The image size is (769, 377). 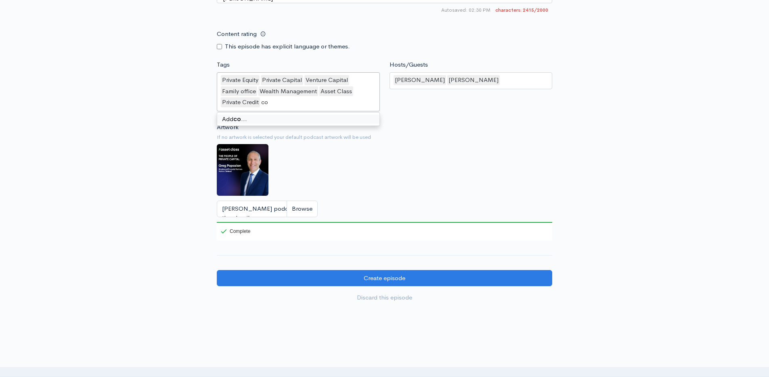 What do you see at coordinates (384, 278) in the screenshot?
I see `input: Create episode` at bounding box center [384, 278].